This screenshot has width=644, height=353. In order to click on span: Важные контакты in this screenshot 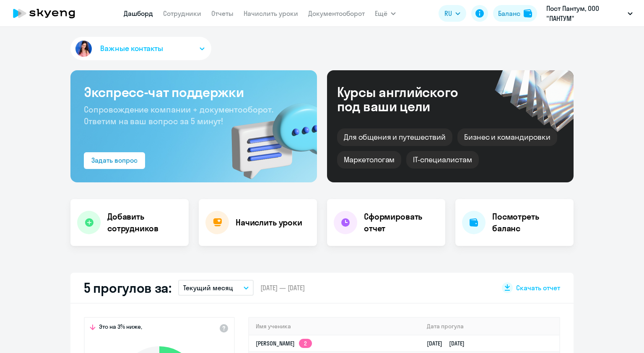, I will do `click(132, 48)`.